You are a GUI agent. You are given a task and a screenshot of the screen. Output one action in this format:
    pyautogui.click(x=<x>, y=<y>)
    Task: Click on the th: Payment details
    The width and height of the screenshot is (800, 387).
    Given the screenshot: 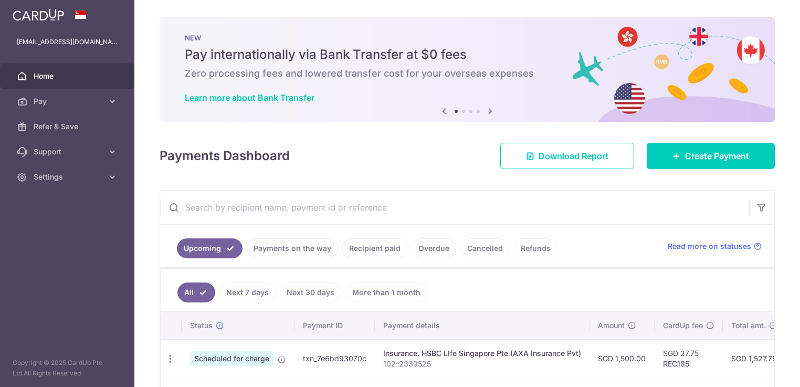 What is the action you would take?
    pyautogui.click(x=482, y=325)
    